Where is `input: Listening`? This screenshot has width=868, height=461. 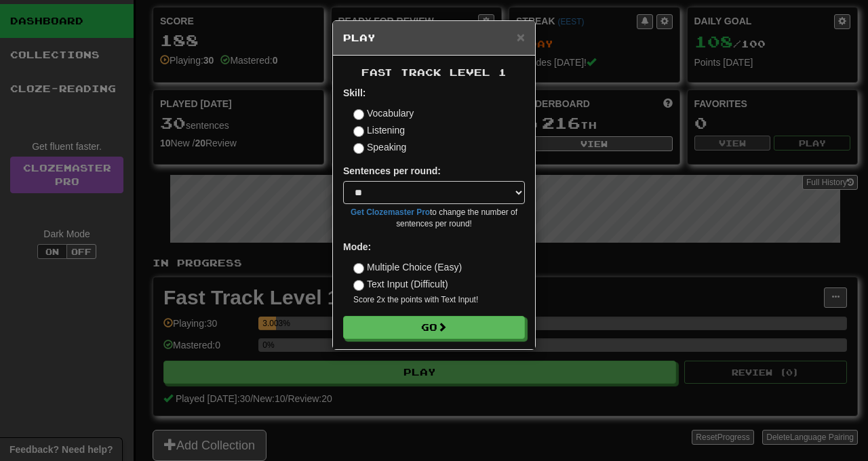
input: Listening is located at coordinates (359, 131).